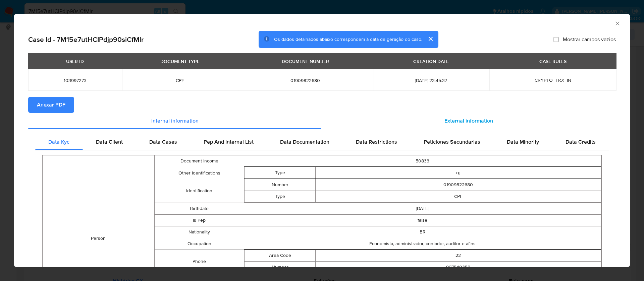 This screenshot has height=281, width=644. What do you see at coordinates (75, 81) in the screenshot?
I see `span: 103997273` at bounding box center [75, 81].